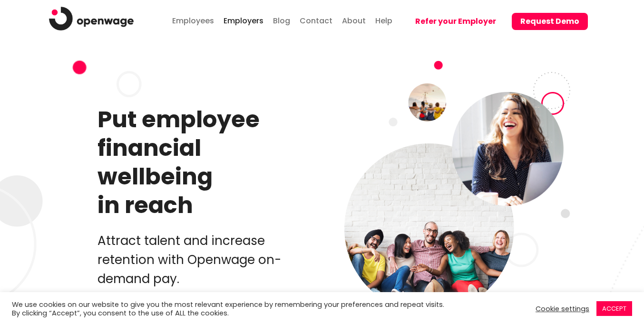 The image size is (644, 325). I want to click on button: Request Demo, so click(550, 21).